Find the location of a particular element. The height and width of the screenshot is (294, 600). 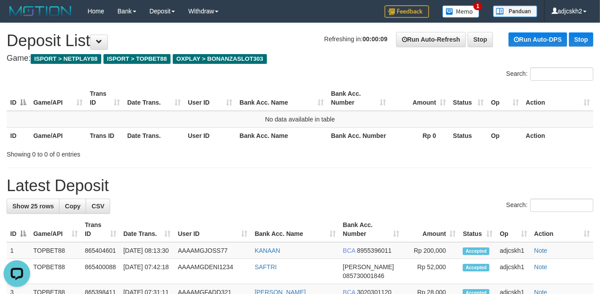

button: Open LiveChat chat widget is located at coordinates (17, 17).